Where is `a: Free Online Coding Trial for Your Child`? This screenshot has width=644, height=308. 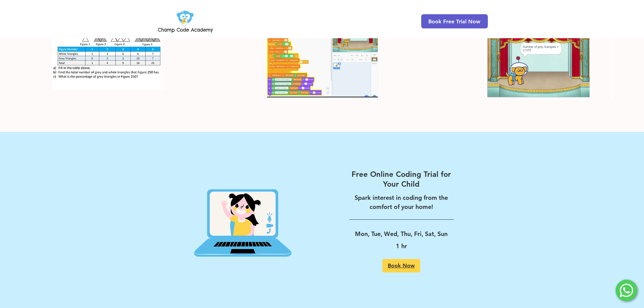 a: Free Online Coding Trial for Your Child is located at coordinates (401, 179).